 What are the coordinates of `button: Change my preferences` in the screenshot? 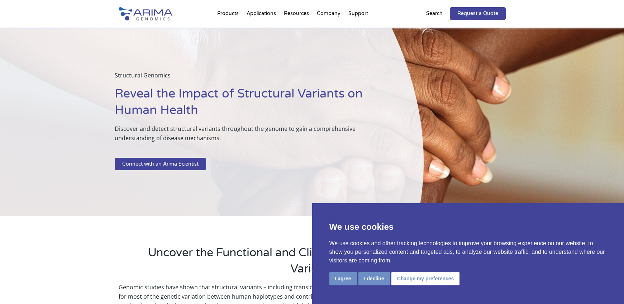 It's located at (425, 278).